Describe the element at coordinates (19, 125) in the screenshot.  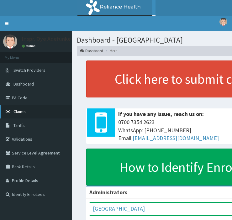
I see `span: Tariffs` at that location.